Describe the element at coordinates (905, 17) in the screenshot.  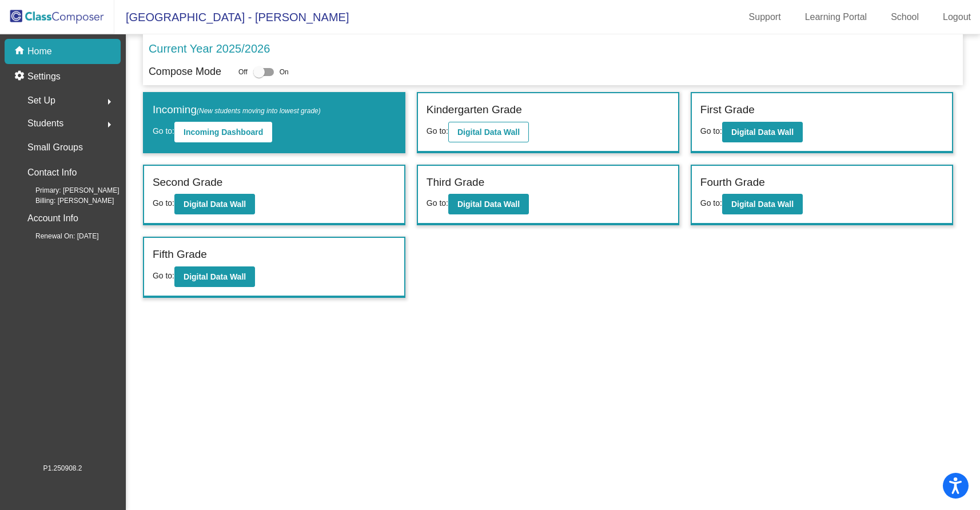
I see `a: School` at that location.